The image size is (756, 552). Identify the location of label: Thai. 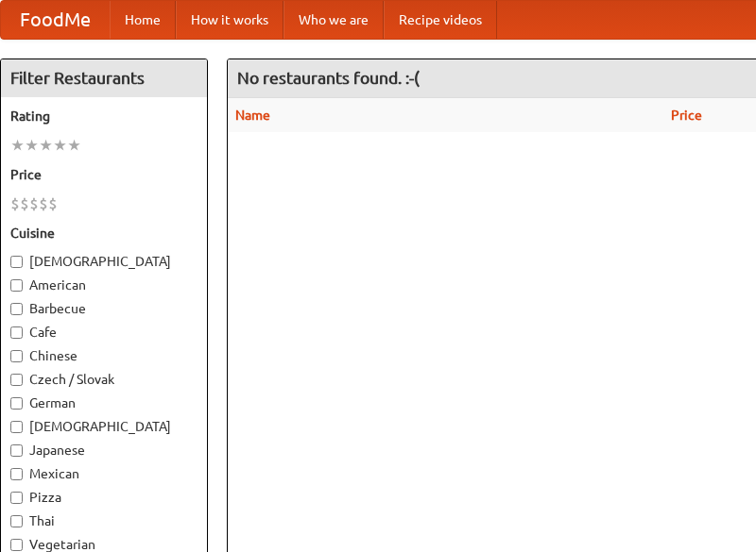
(103, 521).